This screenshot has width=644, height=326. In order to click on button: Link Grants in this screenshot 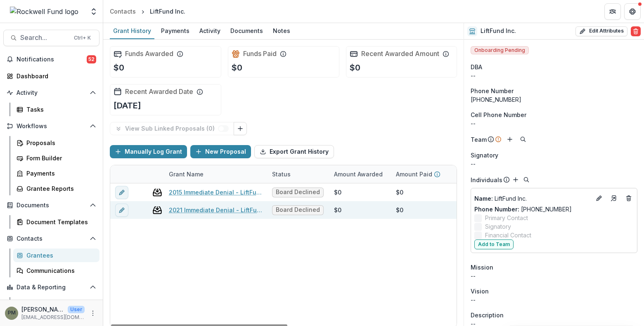, I will do `click(240, 129)`.